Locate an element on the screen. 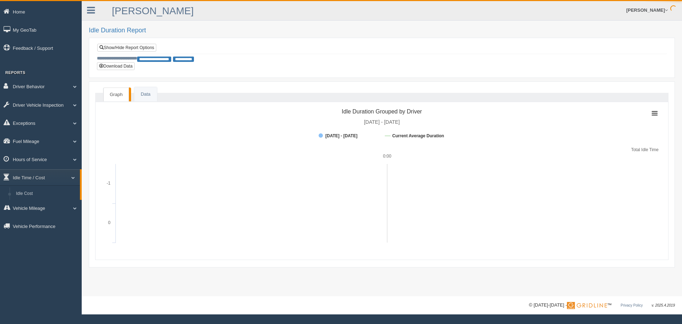 The height and width of the screenshot is (324, 682). tspan: Idle Duration Grouped by Driver is located at coordinates (382, 111).